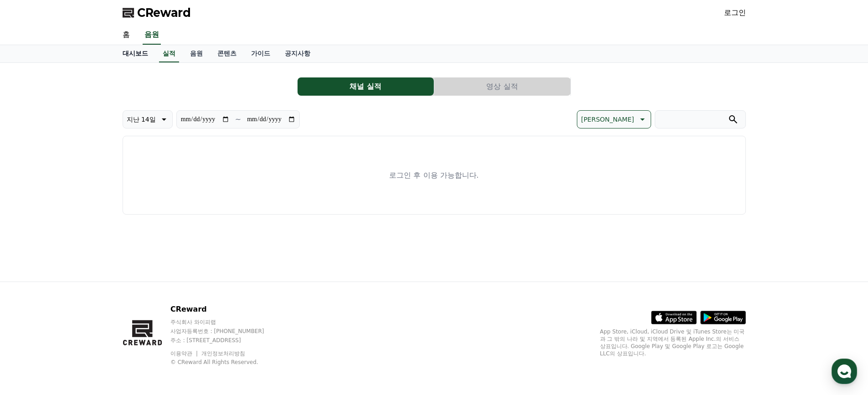  What do you see at coordinates (89, 300) in the screenshot?
I see `a: 대화` at bounding box center [89, 300].